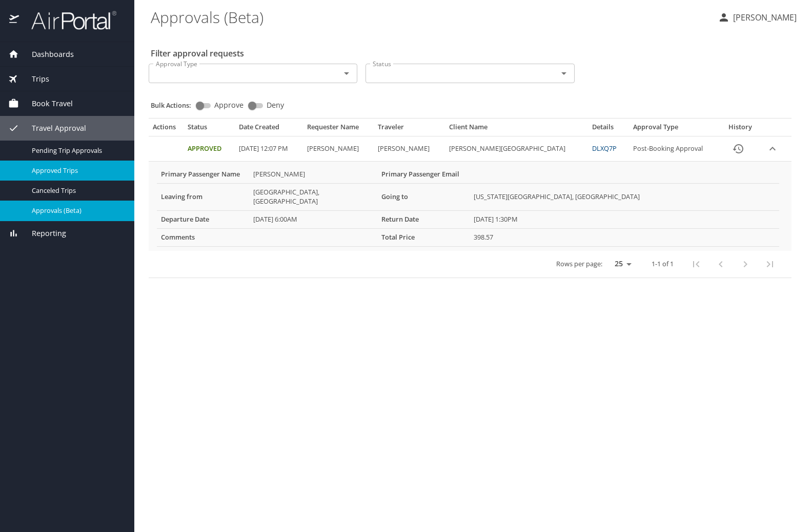 The height and width of the screenshot is (532, 812). What do you see at coordinates (409, 129) in the screenshot?
I see `th: Traveler` at bounding box center [409, 129].